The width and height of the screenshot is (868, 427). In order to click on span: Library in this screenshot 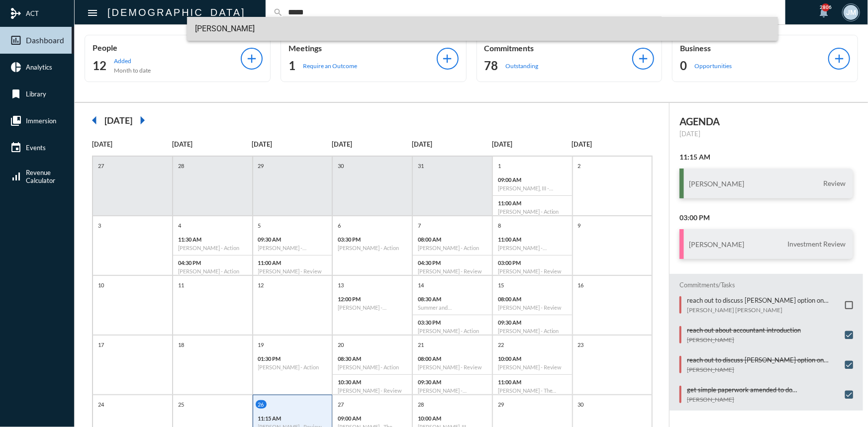, I will do `click(36, 94)`.